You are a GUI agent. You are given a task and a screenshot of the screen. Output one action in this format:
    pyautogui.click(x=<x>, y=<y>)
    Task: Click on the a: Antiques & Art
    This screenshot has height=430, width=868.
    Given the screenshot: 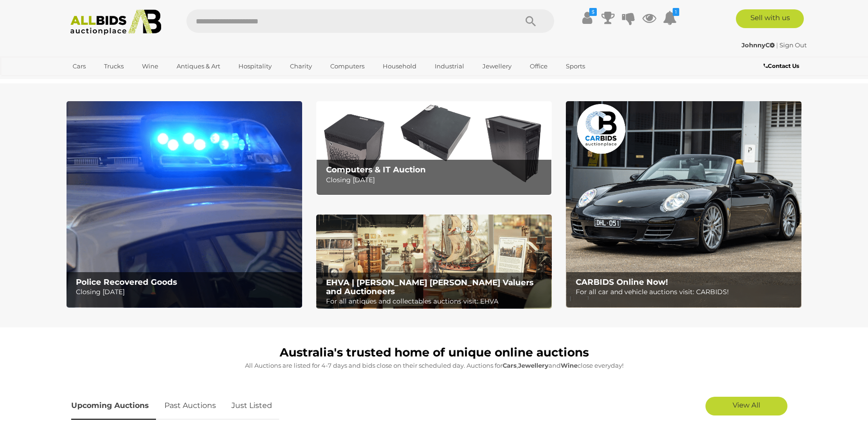 What is the action you would take?
    pyautogui.click(x=198, y=66)
    